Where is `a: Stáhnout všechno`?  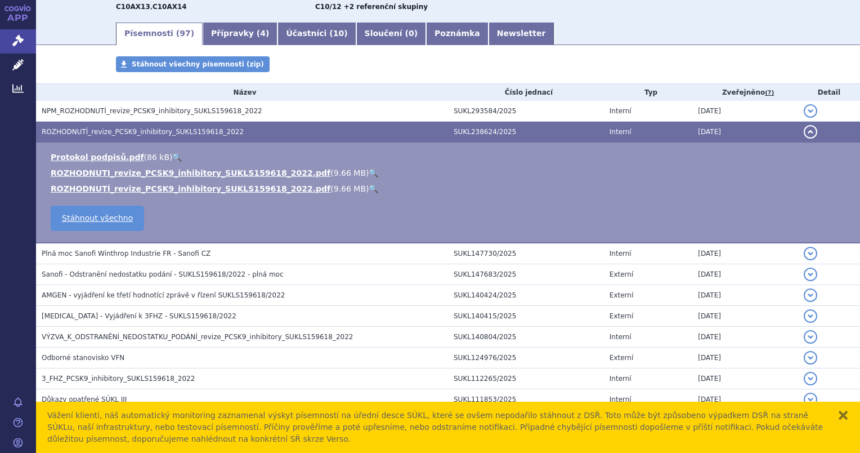 a: Stáhnout všechno is located at coordinates (97, 218).